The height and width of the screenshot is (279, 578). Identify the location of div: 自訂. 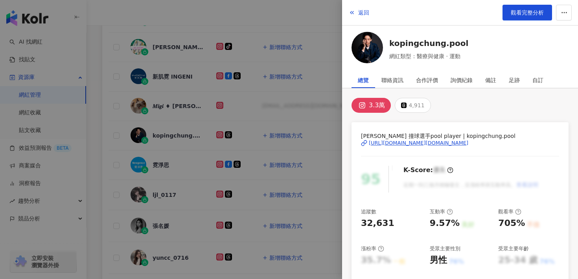
(538, 80).